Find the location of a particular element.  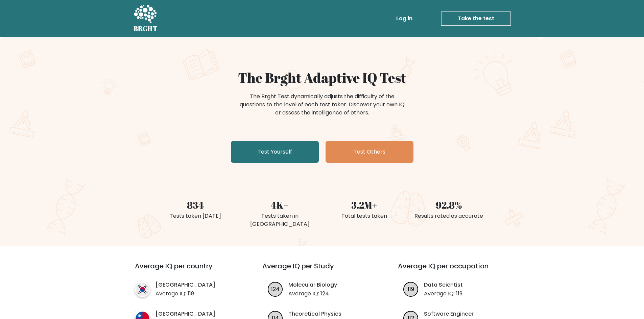

text: 119 is located at coordinates (411, 288).